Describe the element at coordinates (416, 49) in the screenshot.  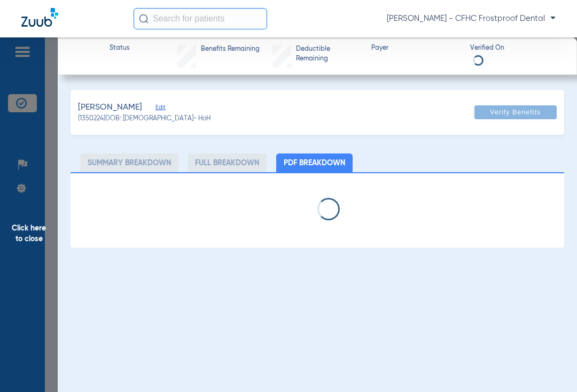
I see `span: Payer` at that location.